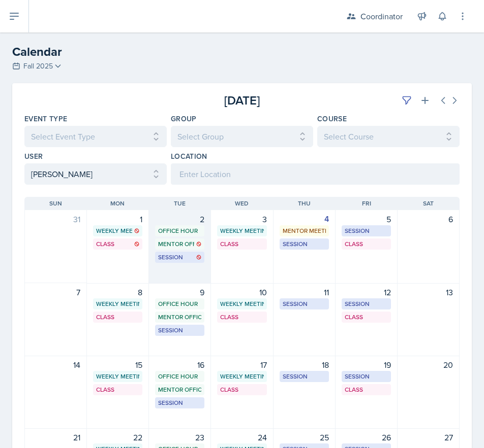  Describe the element at coordinates (428, 219) in the screenshot. I see `div: 6` at that location.